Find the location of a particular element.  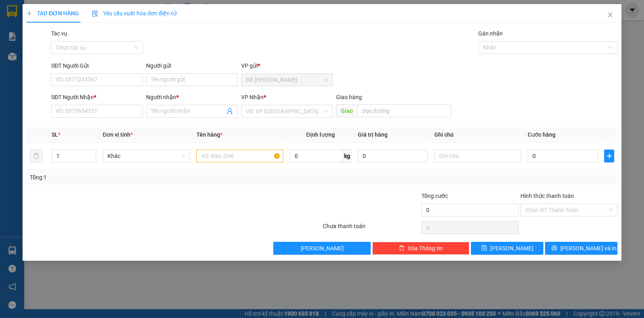

button: delete is located at coordinates (36, 156).